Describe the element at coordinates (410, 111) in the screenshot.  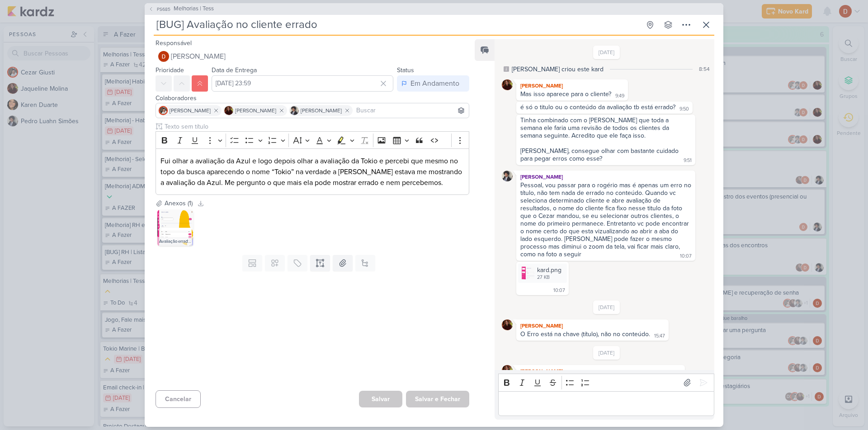
I see `input: Buscar` at that location.